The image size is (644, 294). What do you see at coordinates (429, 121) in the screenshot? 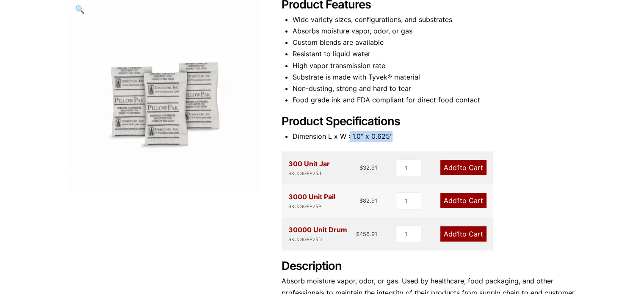
I see `h2: Product Specifications` at bounding box center [429, 121].